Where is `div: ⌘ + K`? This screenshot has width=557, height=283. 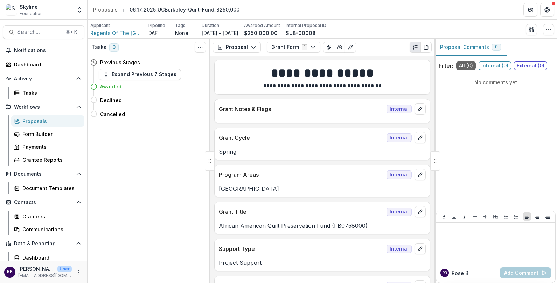
div: ⌘ + K is located at coordinates (71, 32).